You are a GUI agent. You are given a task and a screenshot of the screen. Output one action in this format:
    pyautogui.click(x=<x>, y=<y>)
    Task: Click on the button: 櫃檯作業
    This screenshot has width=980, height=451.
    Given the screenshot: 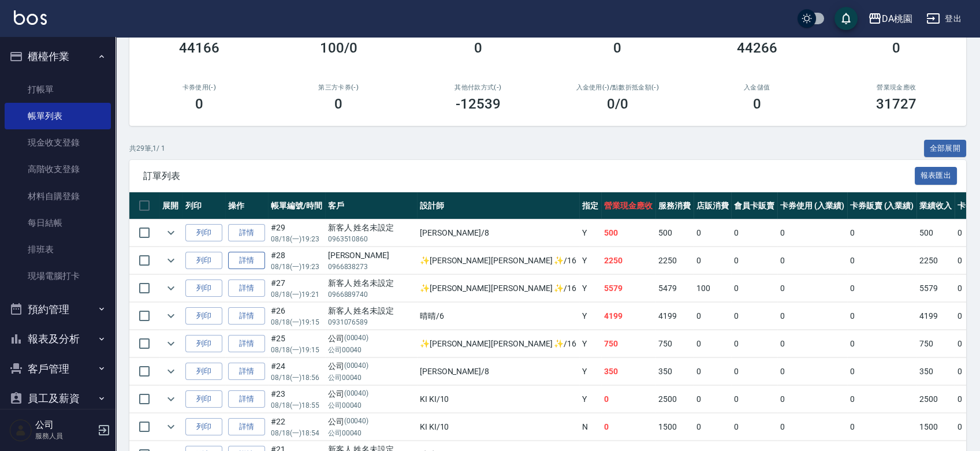 What is the action you would take?
    pyautogui.click(x=58, y=56)
    